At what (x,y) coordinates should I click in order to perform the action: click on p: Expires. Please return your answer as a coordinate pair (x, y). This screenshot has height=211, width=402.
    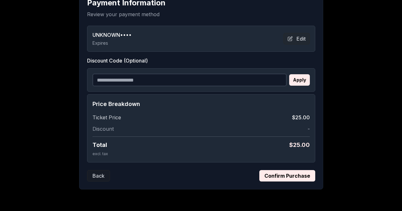
    Looking at the image, I should click on (112, 43).